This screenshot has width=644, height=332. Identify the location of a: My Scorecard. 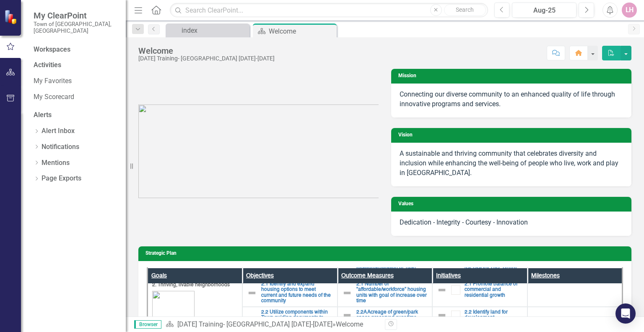
(76, 97).